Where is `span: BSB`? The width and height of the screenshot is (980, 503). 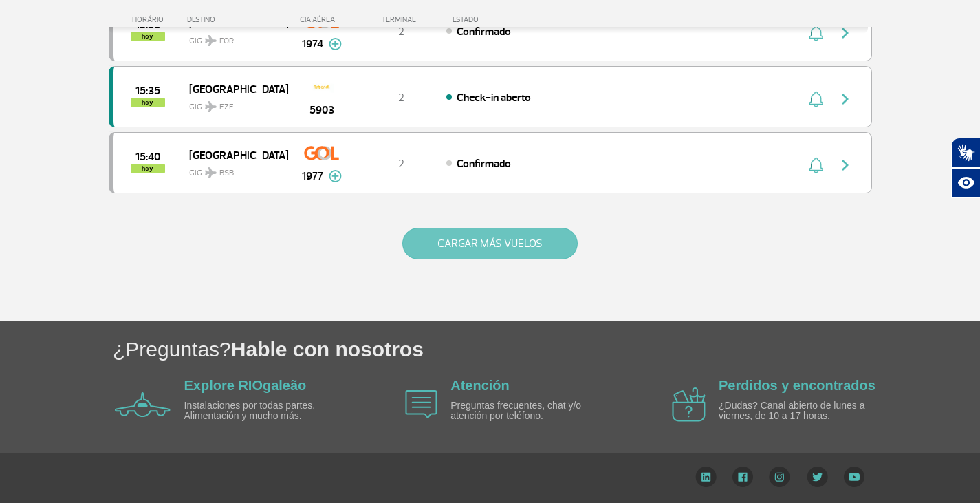
span: BSB is located at coordinates (226, 173).